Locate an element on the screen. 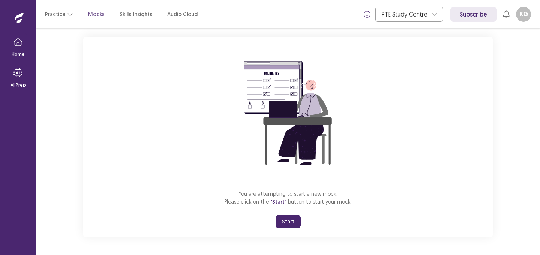 This screenshot has height=255, width=540. a: Skills Insights is located at coordinates (136, 14).